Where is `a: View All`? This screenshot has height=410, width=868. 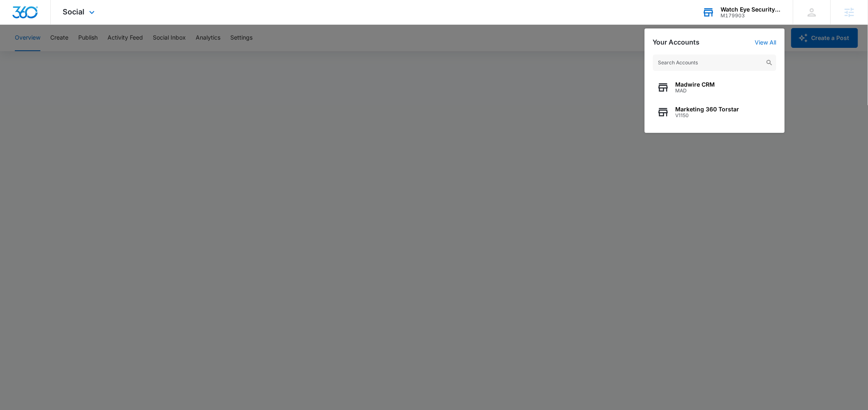 a: View All is located at coordinates (766, 42).